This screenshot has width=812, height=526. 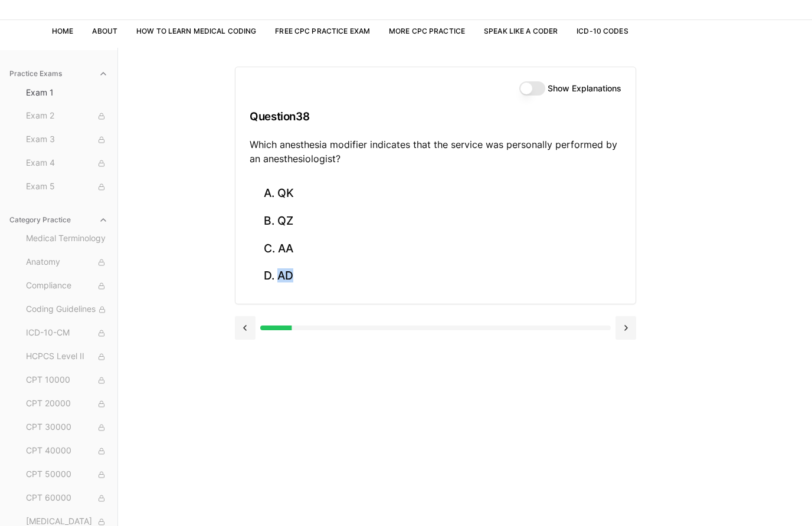 What do you see at coordinates (67, 357) in the screenshot?
I see `button: HCPCS Level II` at bounding box center [67, 357].